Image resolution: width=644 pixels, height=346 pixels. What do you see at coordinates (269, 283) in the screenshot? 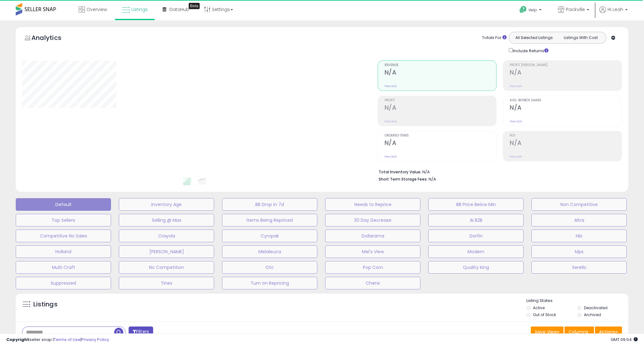
I see `button: Turn on Repricing` at bounding box center [269, 283].